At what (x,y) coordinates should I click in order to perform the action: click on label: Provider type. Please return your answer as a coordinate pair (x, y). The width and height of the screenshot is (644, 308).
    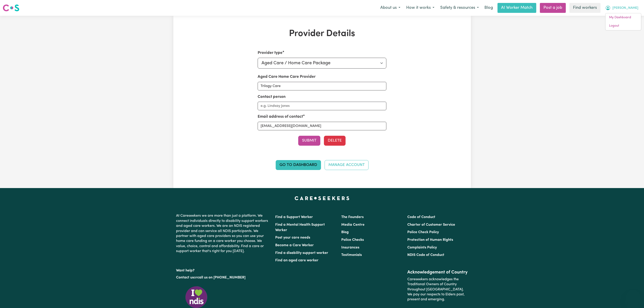
    Looking at the image, I should click on (270, 53).